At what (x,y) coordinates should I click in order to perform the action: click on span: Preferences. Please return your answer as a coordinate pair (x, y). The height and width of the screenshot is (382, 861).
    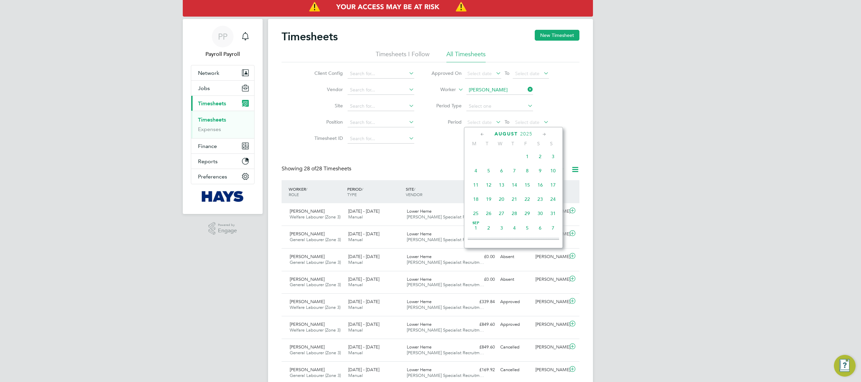
    Looking at the image, I should click on (212, 176).